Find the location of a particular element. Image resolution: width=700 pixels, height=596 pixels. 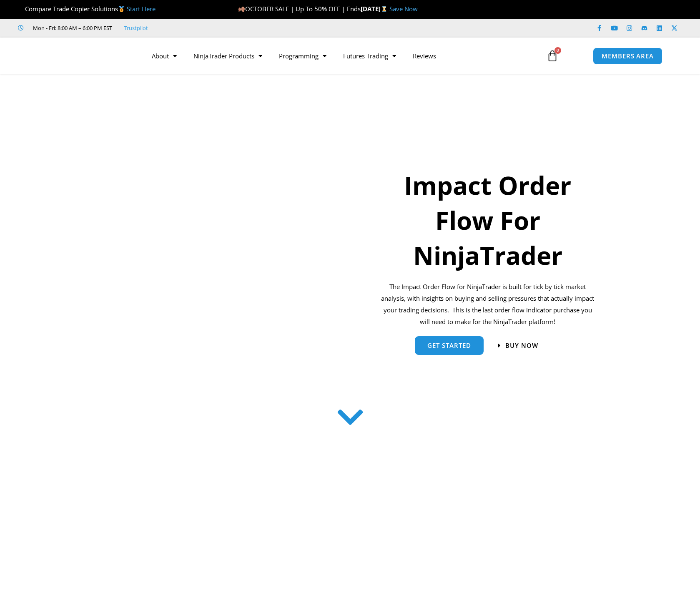

h1: Impact Order Flow For NinjaTrader is located at coordinates (487, 220).